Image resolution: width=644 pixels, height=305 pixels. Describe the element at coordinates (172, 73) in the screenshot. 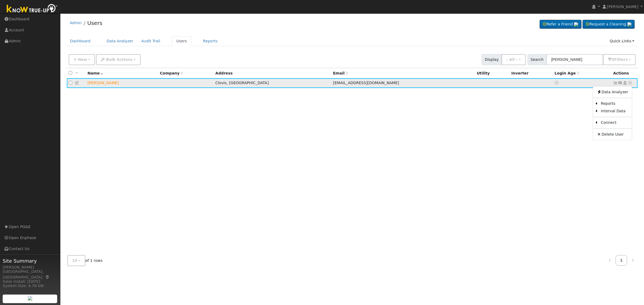

I see `span: Company name` at that location.